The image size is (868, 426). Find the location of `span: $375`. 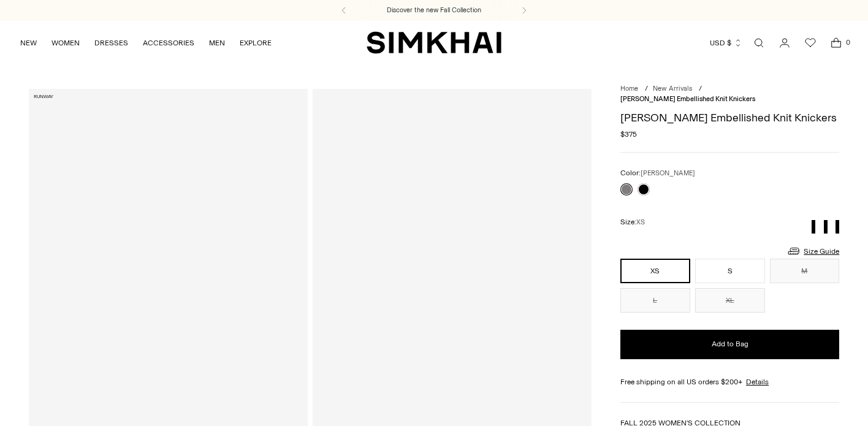

span: $375 is located at coordinates (628, 134).